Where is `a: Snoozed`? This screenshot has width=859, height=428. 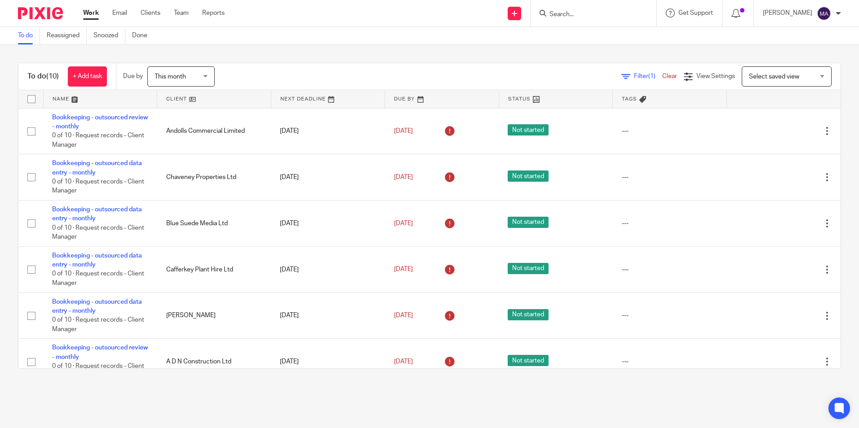
a: Snoozed is located at coordinates (109, 35).